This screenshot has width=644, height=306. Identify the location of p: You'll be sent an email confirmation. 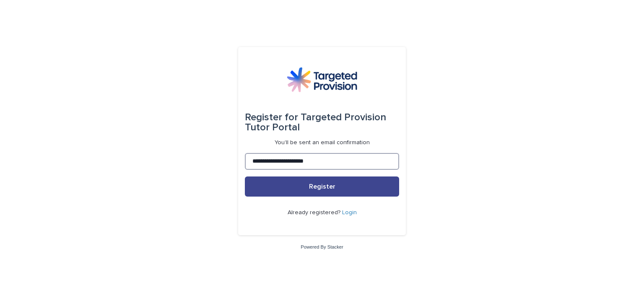
(322, 142).